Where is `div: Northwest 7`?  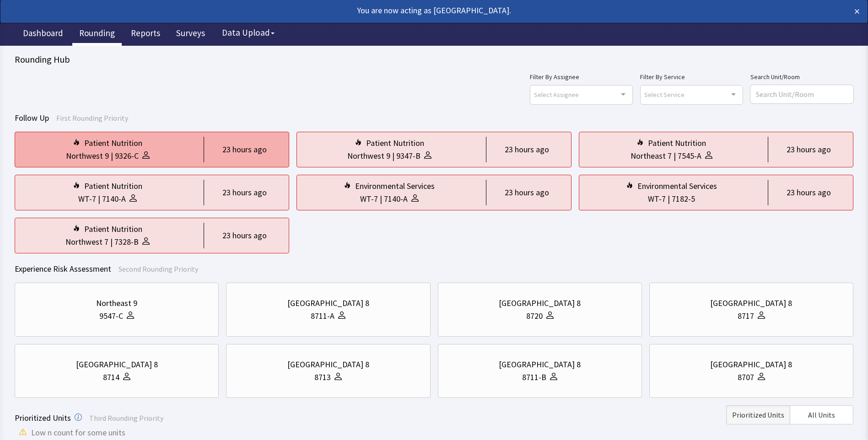
div: Northwest 7 is located at coordinates (87, 242).